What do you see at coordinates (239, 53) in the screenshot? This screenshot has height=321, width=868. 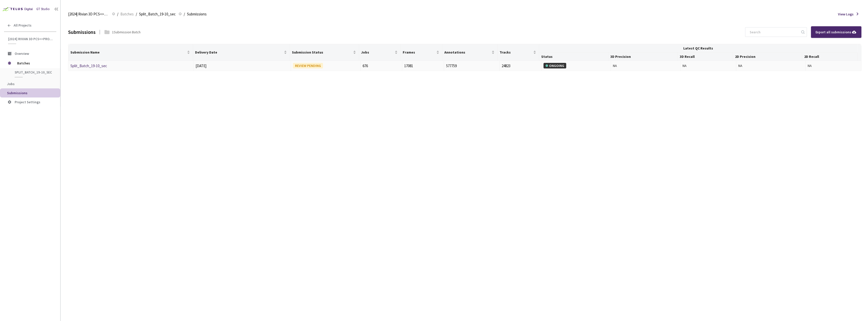 I see `span: Delivery Date` at bounding box center [239, 53].